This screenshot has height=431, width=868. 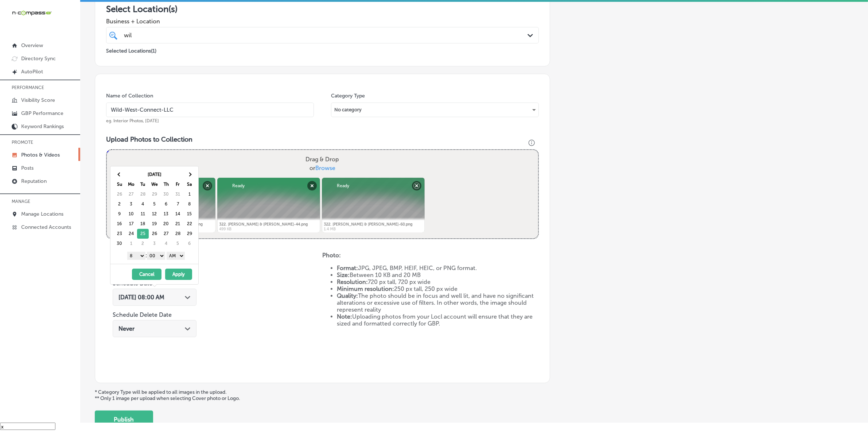 What do you see at coordinates (130, 96) in the screenshot?
I see `label: Name of Collection` at bounding box center [130, 96].